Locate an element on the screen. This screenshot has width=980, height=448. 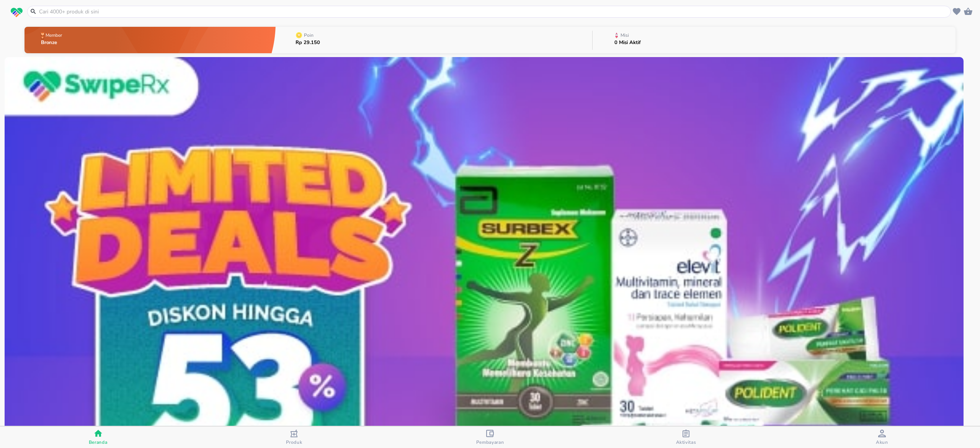
span: Akun is located at coordinates (882, 442).